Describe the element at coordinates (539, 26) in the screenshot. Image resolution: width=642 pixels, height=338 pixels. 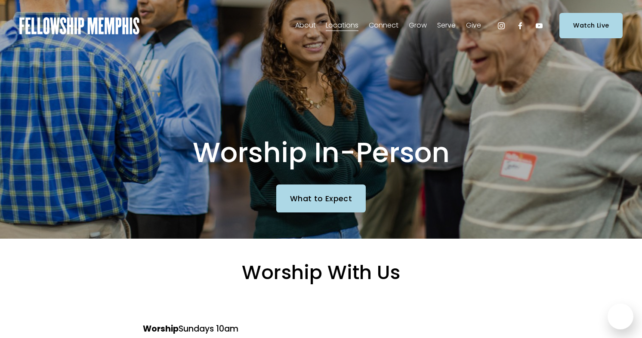
I see `a: YouTube` at that location.